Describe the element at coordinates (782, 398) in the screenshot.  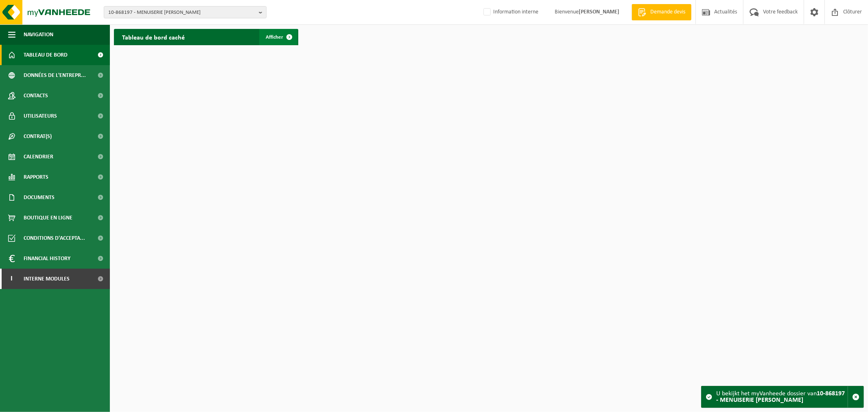
I see `div: U bekijkt het myVanheede dossier van` at that location.